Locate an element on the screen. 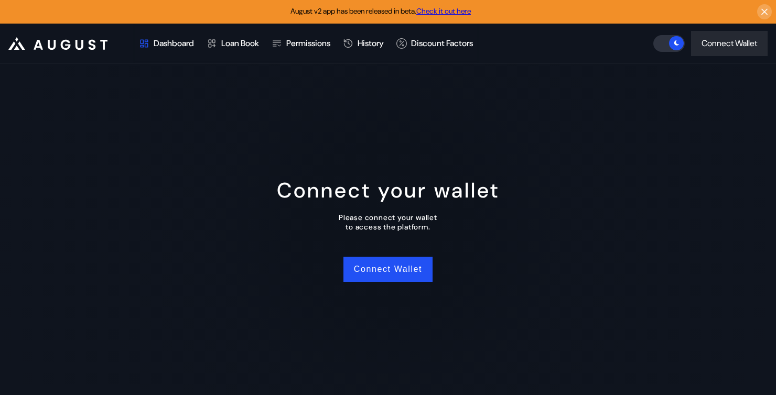 The image size is (776, 395). div: Connect your wallet is located at coordinates (388, 190).